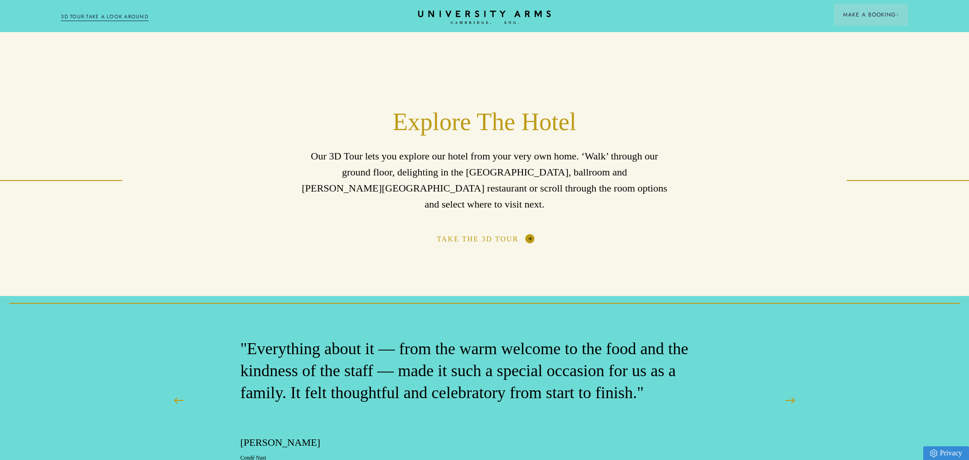  What do you see at coordinates (790, 400) in the screenshot?
I see `button: Next Slide` at bounding box center [790, 400].